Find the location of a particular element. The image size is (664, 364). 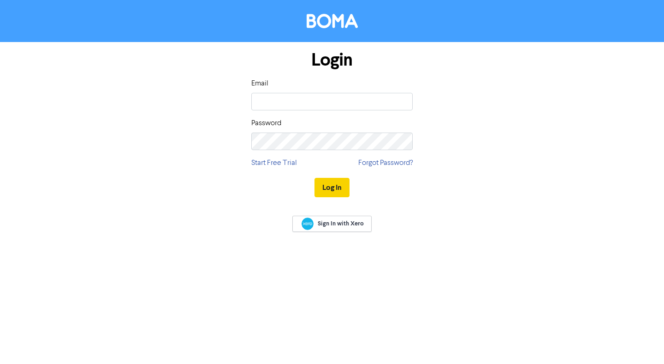

div: Chat Widget is located at coordinates (641, 341).